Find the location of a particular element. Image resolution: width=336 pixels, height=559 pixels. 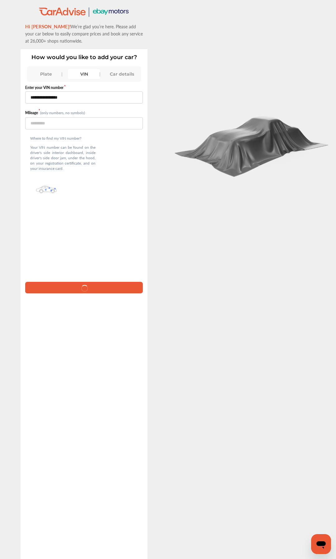

div: VIN is located at coordinates (84, 74).